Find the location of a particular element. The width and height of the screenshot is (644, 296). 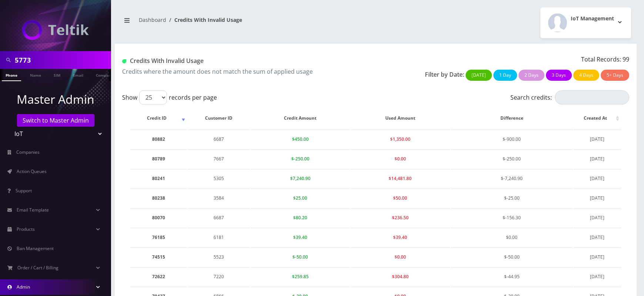

a: Phone is located at coordinates (12, 75).